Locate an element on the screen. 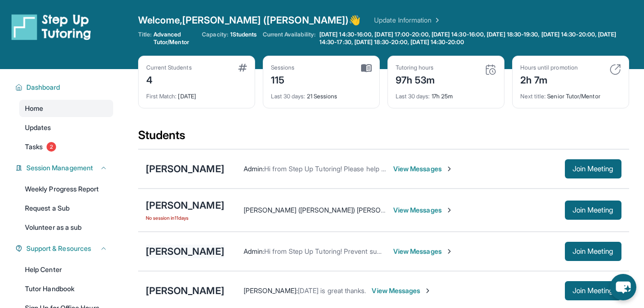  span: Updates is located at coordinates (38, 128).